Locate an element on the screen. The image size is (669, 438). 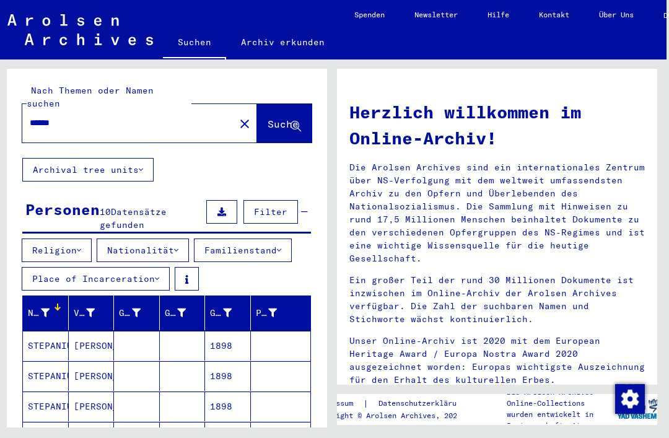
div: Zustimmung ändern is located at coordinates (629, 398).